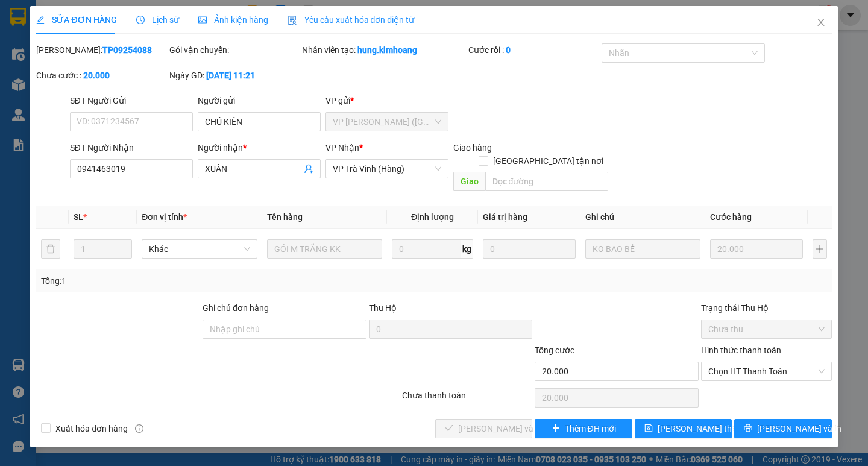 Image resolution: width=868 pixels, height=466 pixels. What do you see at coordinates (17, 84) in the screenshot?
I see `span: GIAO:` at bounding box center [17, 84].